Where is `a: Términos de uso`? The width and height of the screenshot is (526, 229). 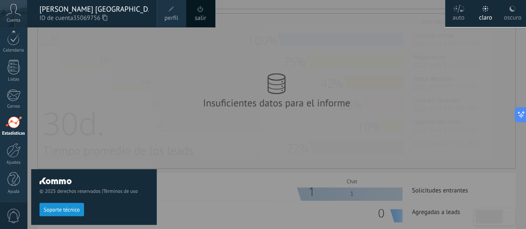
a: Términos de uso is located at coordinates (120, 191).